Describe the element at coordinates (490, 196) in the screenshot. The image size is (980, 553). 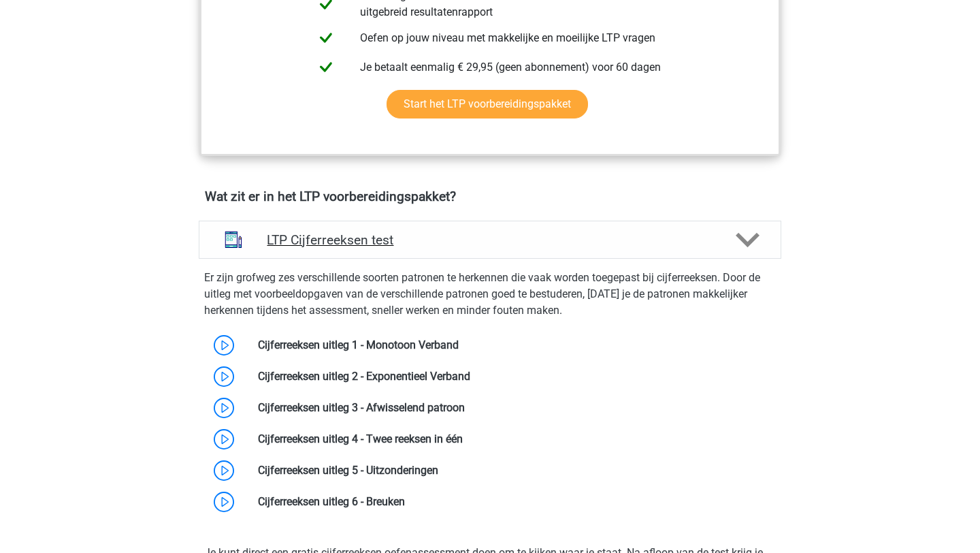
I see `h4: Wat zit er in het LTP voorbereidingspakket?` at that location.